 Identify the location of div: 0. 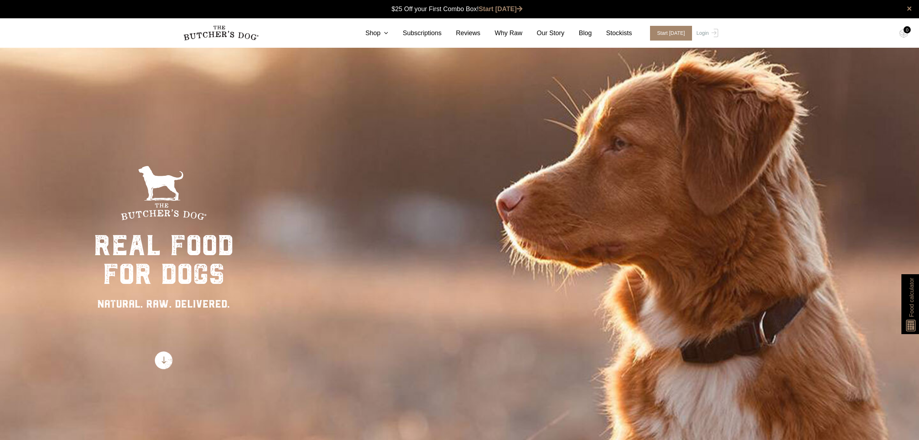
(907, 30).